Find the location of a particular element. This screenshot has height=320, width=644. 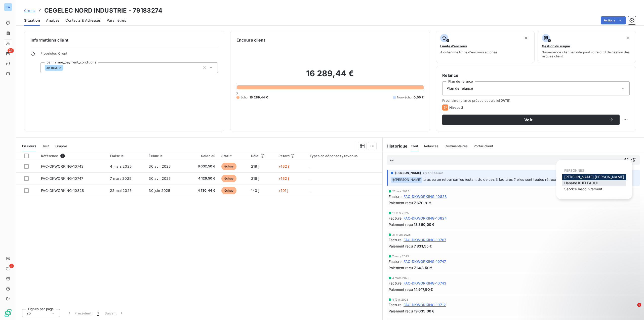

button: Suivant is located at coordinates (114, 313).